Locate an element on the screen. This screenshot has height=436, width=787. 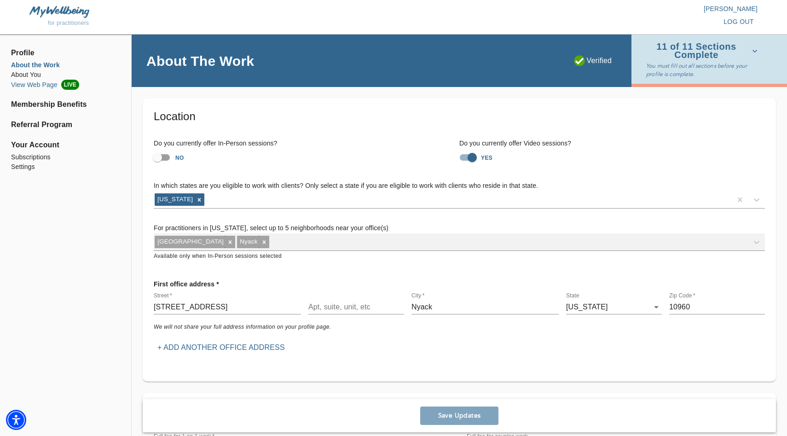
label: City is located at coordinates (418, 296).